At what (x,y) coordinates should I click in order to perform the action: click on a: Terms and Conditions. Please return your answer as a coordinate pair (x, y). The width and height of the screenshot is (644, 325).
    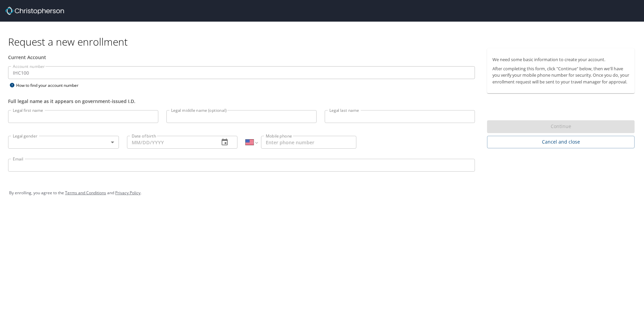
    Looking at the image, I should click on (86, 193).